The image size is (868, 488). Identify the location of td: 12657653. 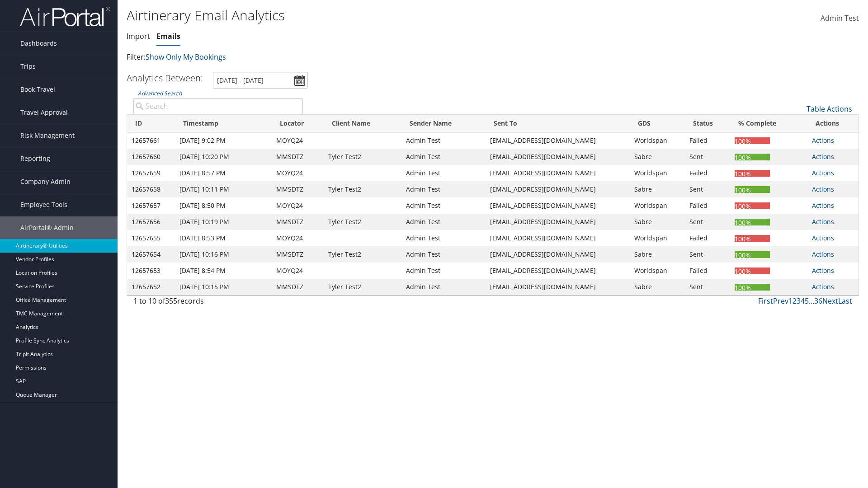
(151, 271).